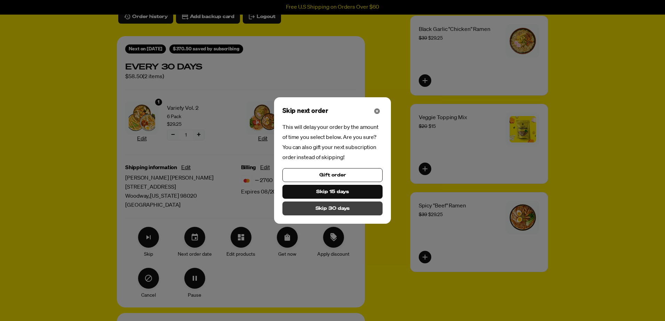  I want to click on button: Skip 30 days, so click(332, 209).